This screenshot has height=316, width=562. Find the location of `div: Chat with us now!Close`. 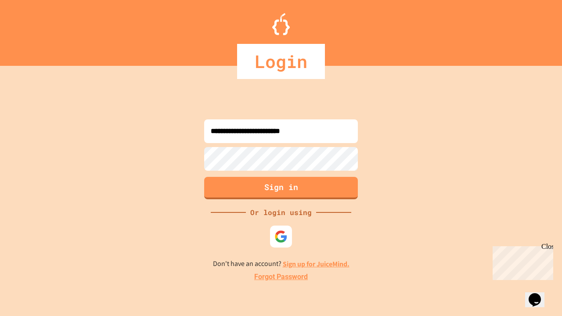

div: Chat with us now!Close is located at coordinates (32, 29).